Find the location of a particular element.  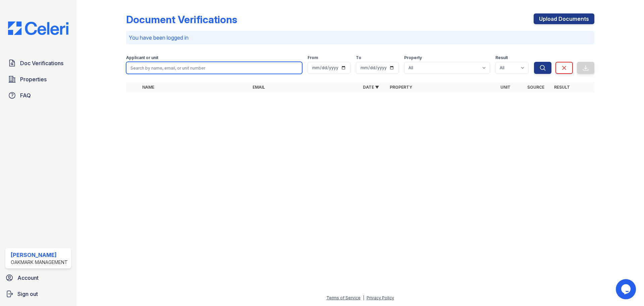

div: Document Verifications is located at coordinates (181, 19).